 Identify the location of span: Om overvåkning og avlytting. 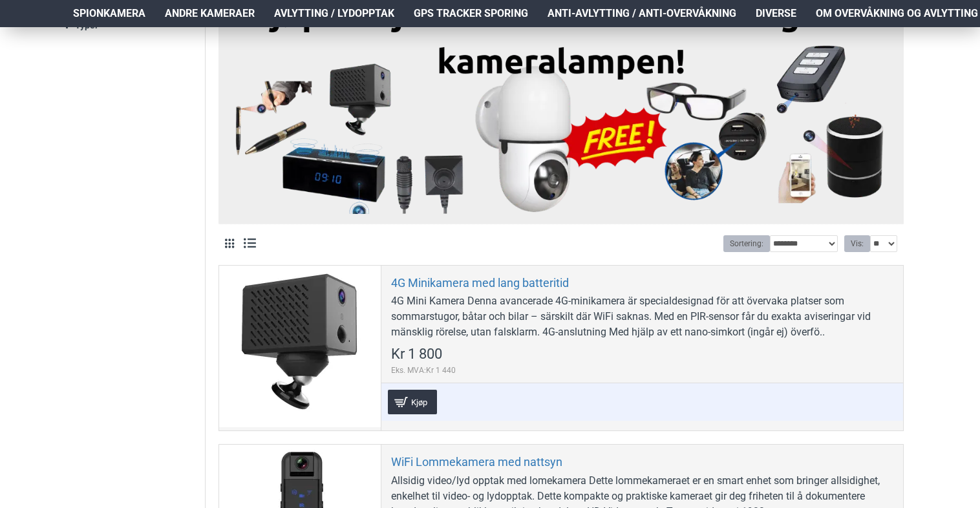
(897, 14).